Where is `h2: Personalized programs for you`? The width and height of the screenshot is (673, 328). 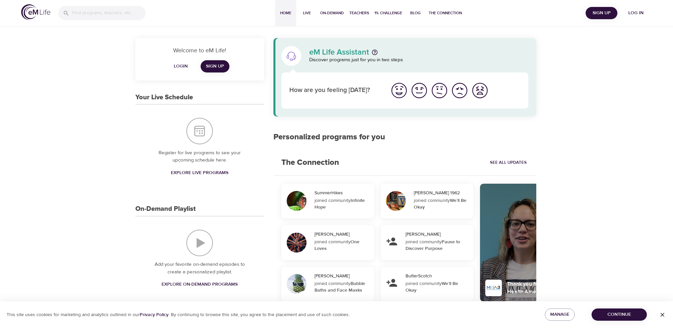 h2: Personalized programs for you is located at coordinates (405, 137).